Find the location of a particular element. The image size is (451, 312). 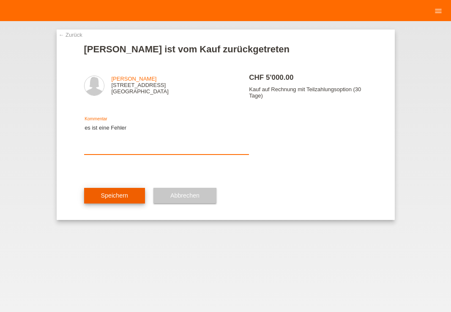

i: menu is located at coordinates (438, 11).